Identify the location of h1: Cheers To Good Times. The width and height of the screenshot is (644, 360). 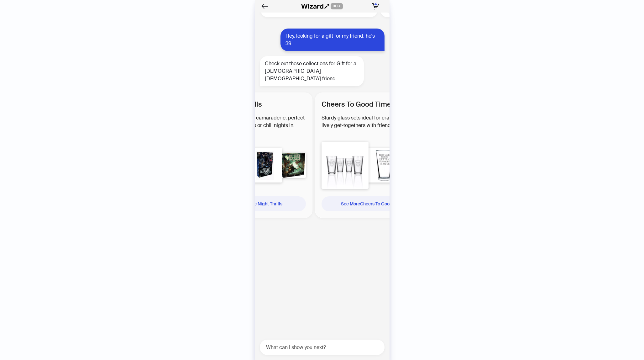
(373, 104).